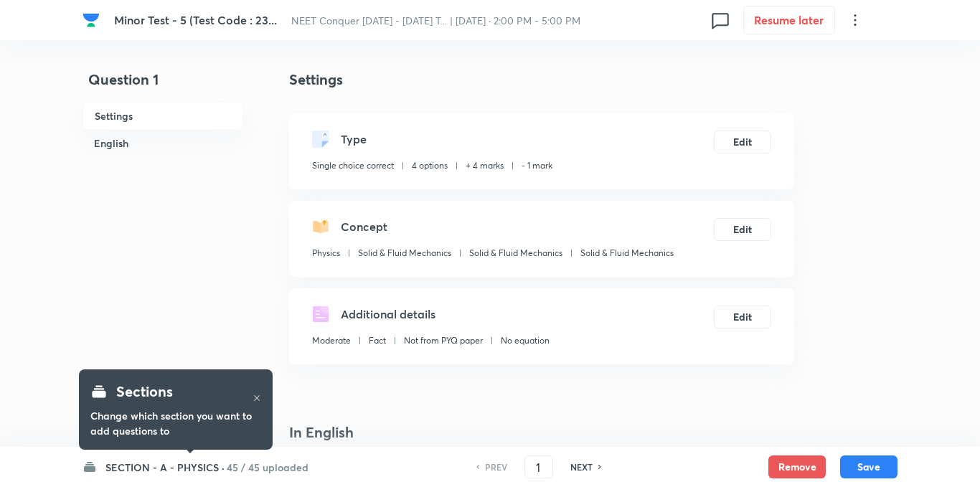 The image size is (980, 487). What do you see at coordinates (321, 140) in the screenshot?
I see `img: questionType.svg` at bounding box center [321, 140].